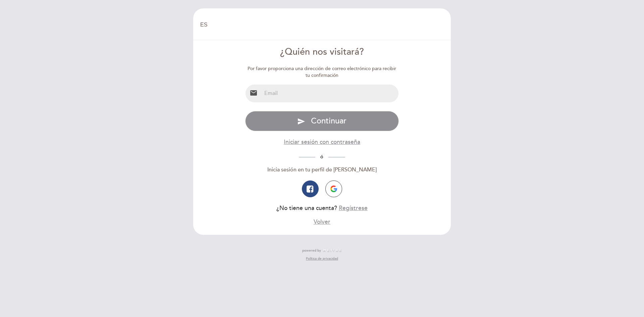 The width and height of the screenshot is (644, 317). Describe the element at coordinates (322, 222) in the screenshot. I see `button: Volver` at that location.